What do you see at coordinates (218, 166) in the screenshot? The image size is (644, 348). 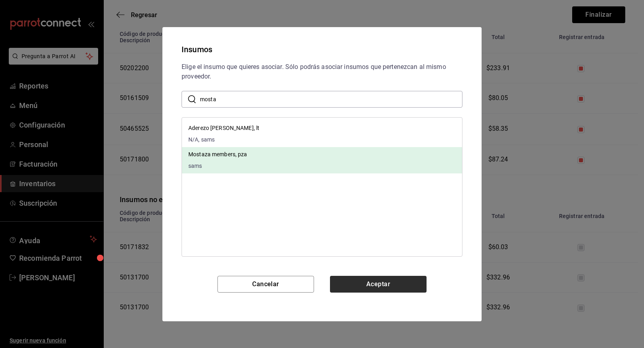 I see `span: sams` at bounding box center [218, 166].